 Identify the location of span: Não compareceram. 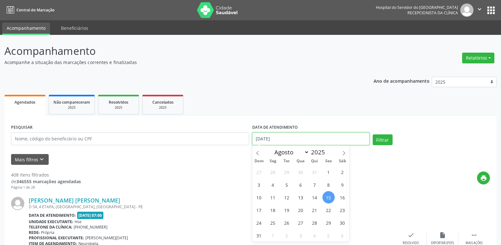
(72, 102).